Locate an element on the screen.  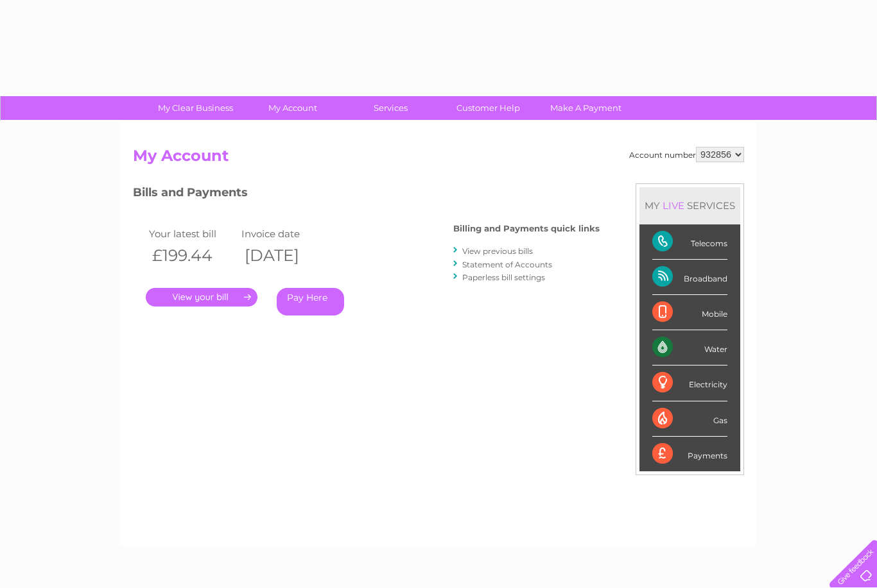
a: View previous bills is located at coordinates (498, 251).